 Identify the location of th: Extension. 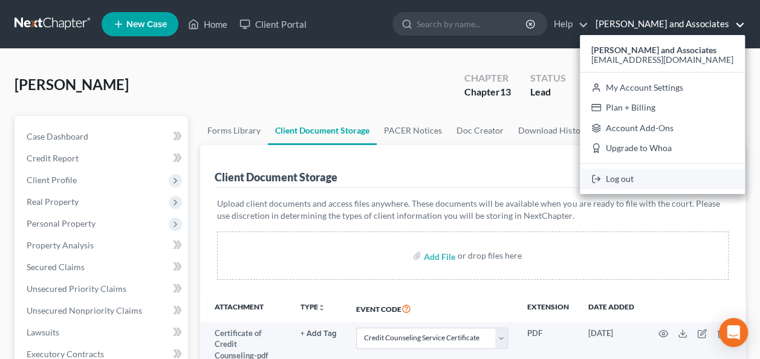
(548, 308).